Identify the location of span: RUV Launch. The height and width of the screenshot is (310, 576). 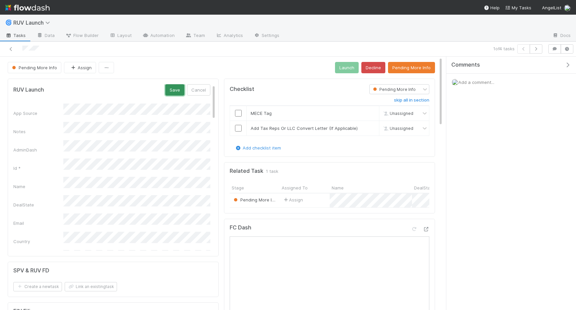
(33, 23).